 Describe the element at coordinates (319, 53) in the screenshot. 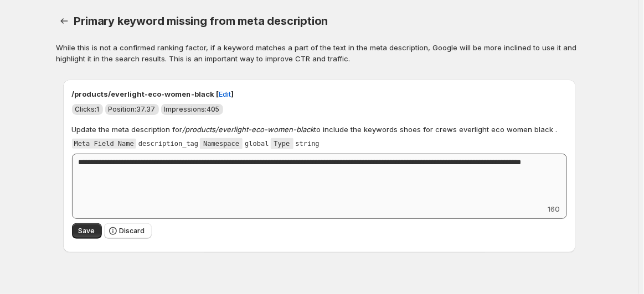

I see `p: While this is not a confirmed ranking factor, if a keyword matches a part of the text in the meta...` at that location.